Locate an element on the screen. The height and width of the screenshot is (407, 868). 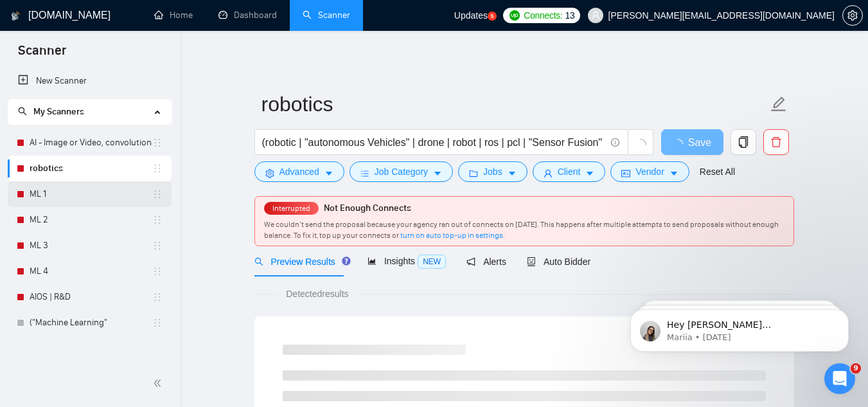
a: ML 1 is located at coordinates (90, 194).